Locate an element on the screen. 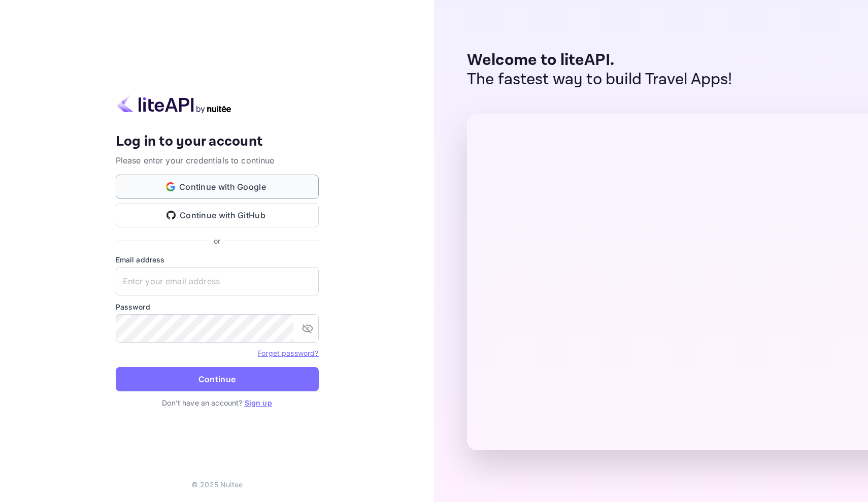 This screenshot has width=868, height=502. p: Please enter your credentials to continue is located at coordinates (217, 161).